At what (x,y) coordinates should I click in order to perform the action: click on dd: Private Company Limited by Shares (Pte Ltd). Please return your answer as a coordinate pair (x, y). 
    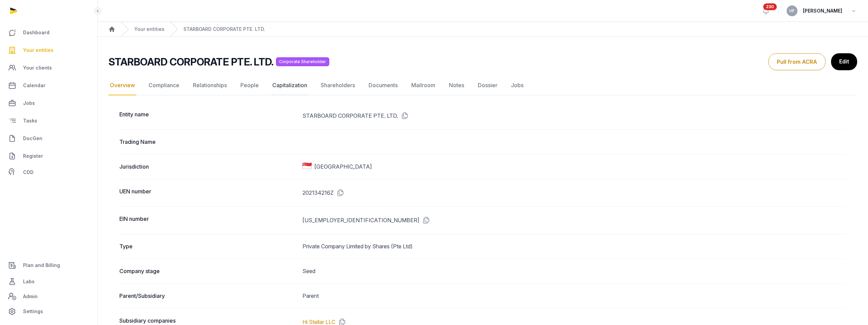
    Looking at the image, I should click on (574, 246).